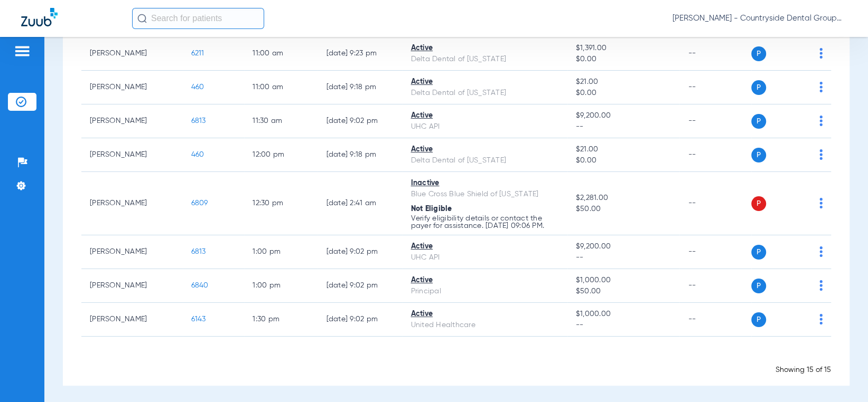 This screenshot has width=868, height=402. What do you see at coordinates (484, 325) in the screenshot?
I see `div: United Healthcare` at bounding box center [484, 325].